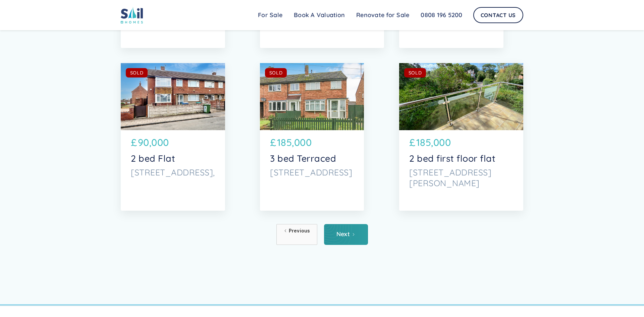 The height and width of the screenshot is (317, 644). What do you see at coordinates (383, 15) in the screenshot?
I see `a: Renovate for Sale` at bounding box center [383, 15].